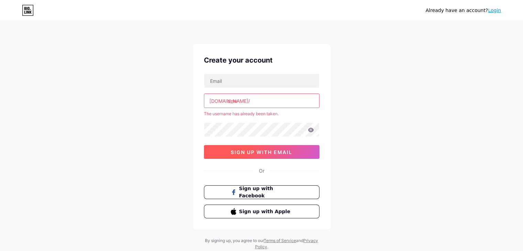 The width and height of the screenshot is (523, 251). What do you see at coordinates (262, 192) in the screenshot?
I see `button: Sign up with Facebook` at bounding box center [262, 192].